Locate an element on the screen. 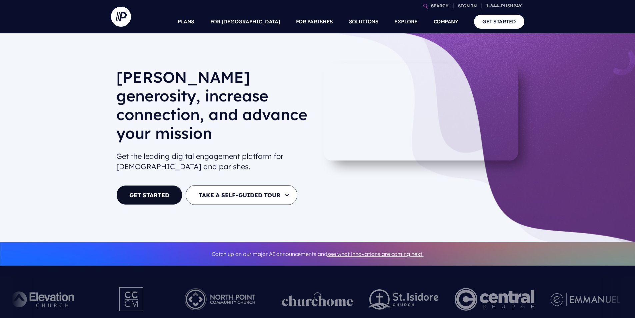  a: PLANS is located at coordinates (186, 22).